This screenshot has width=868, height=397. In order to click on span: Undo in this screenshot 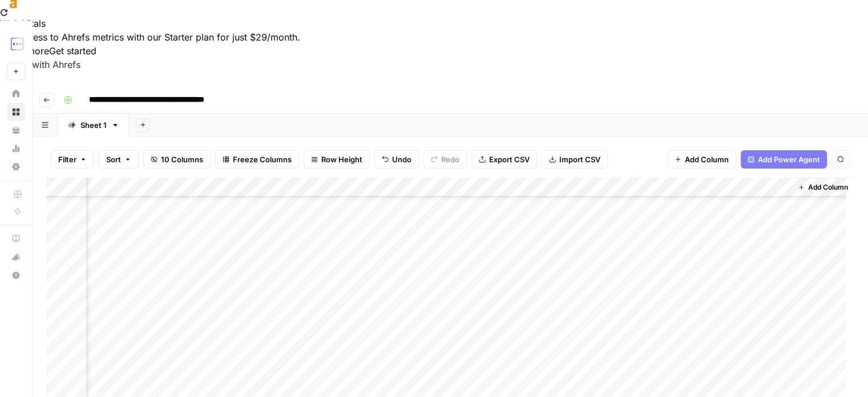, I will do `click(402, 159)`.